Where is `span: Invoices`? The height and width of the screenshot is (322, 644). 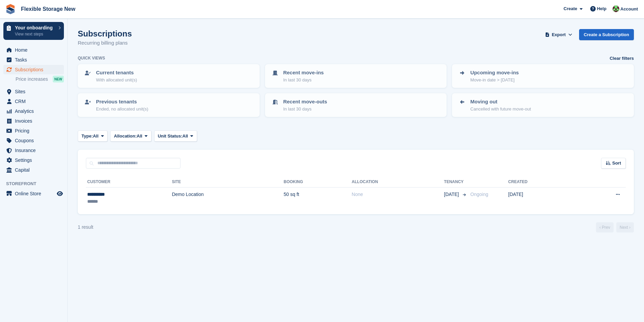
span: Invoices is located at coordinates (35, 121).